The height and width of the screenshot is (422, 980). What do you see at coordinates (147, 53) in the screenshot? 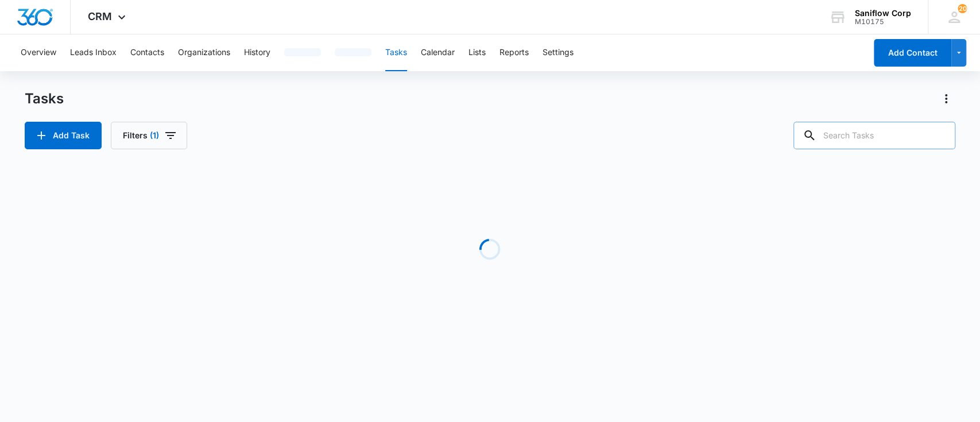
I see `button: Contacts` at bounding box center [147, 53].